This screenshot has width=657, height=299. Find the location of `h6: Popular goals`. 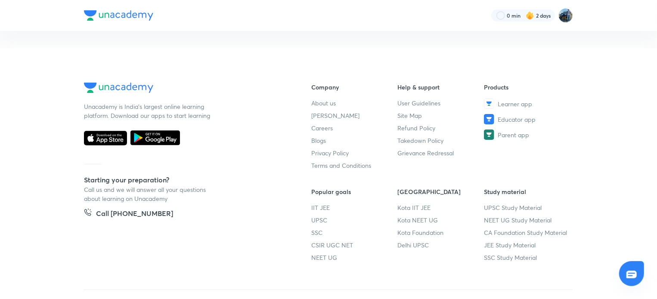

h6: Popular goals is located at coordinates (354, 192).